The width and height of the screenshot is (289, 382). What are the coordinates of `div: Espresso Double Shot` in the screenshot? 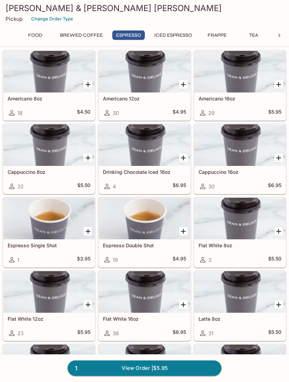 It's located at (144, 219).